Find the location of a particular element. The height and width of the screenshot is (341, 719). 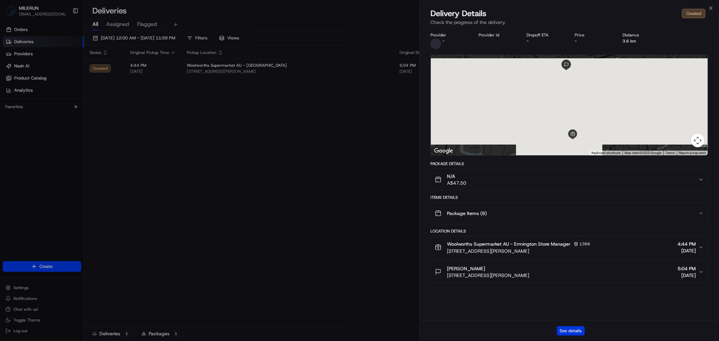

span: 1366 is located at coordinates (585, 244).